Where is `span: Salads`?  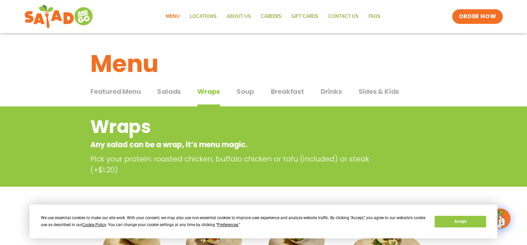 span: Salads is located at coordinates (169, 92).